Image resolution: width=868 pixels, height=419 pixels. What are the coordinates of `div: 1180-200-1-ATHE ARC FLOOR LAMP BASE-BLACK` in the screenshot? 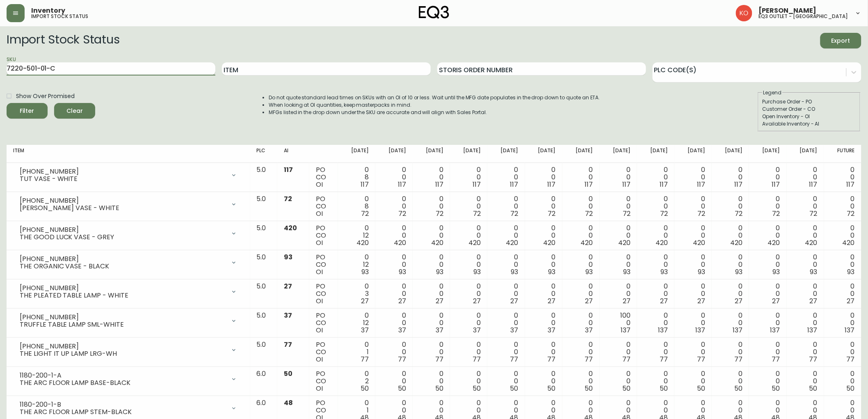 It's located at (128, 379).